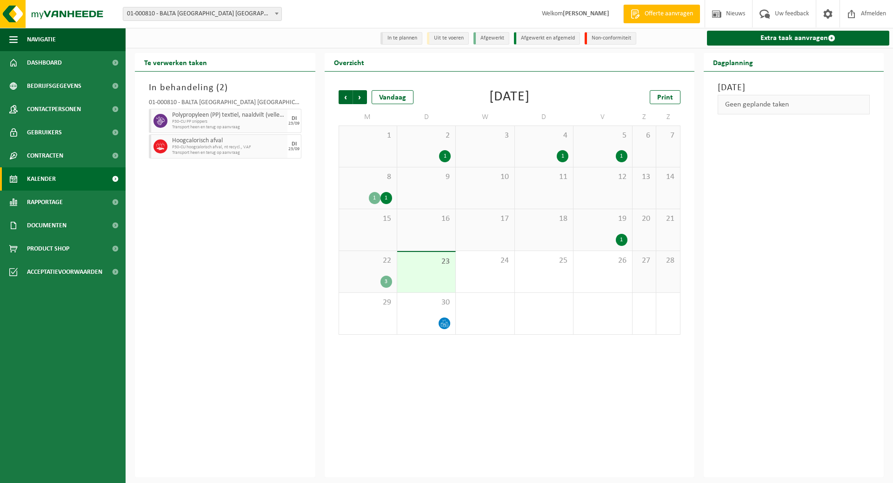 The width and height of the screenshot is (893, 483). Describe the element at coordinates (485, 136) in the screenshot. I see `span: 3` at that location.